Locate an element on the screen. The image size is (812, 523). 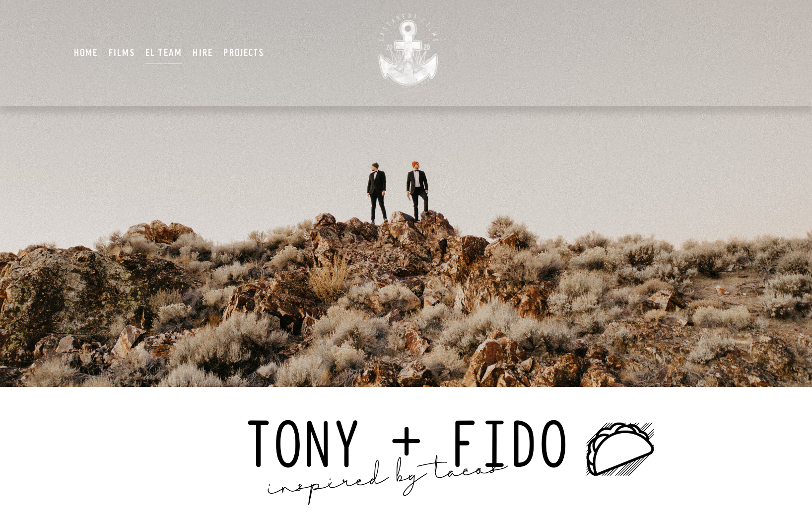
a: Home is located at coordinates (86, 53).